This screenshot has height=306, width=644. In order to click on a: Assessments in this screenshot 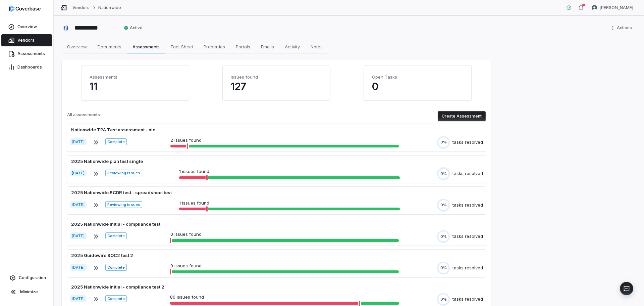, I will do `click(26, 54)`.